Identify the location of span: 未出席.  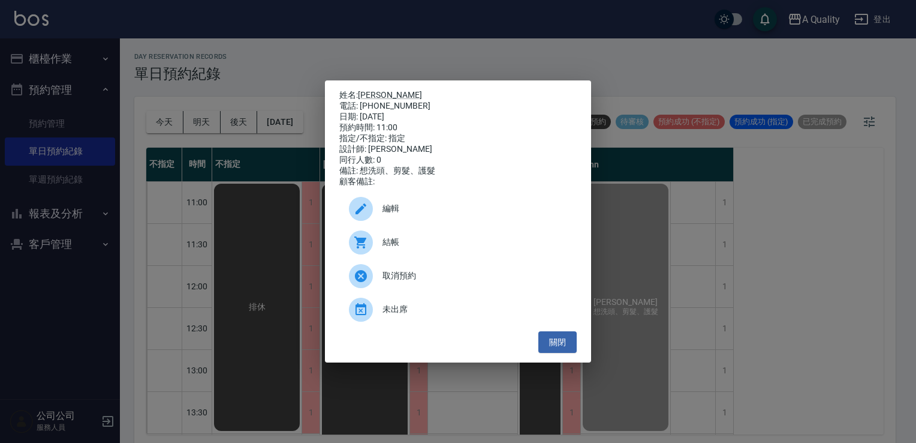
(475, 309).